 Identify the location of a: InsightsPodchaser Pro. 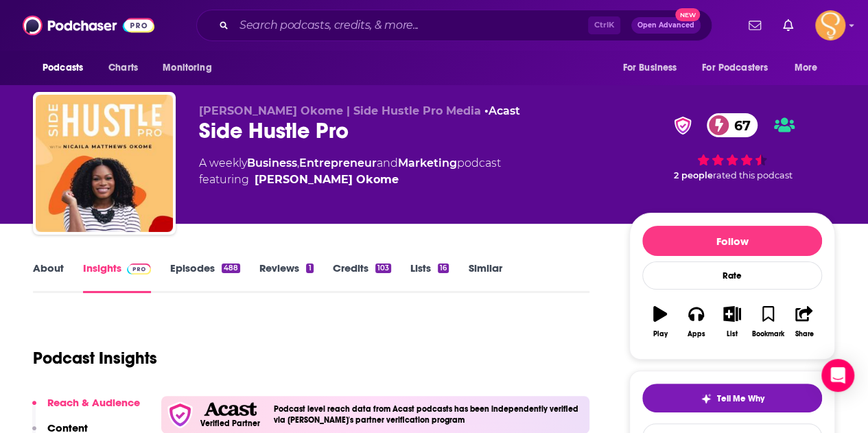
(117, 278).